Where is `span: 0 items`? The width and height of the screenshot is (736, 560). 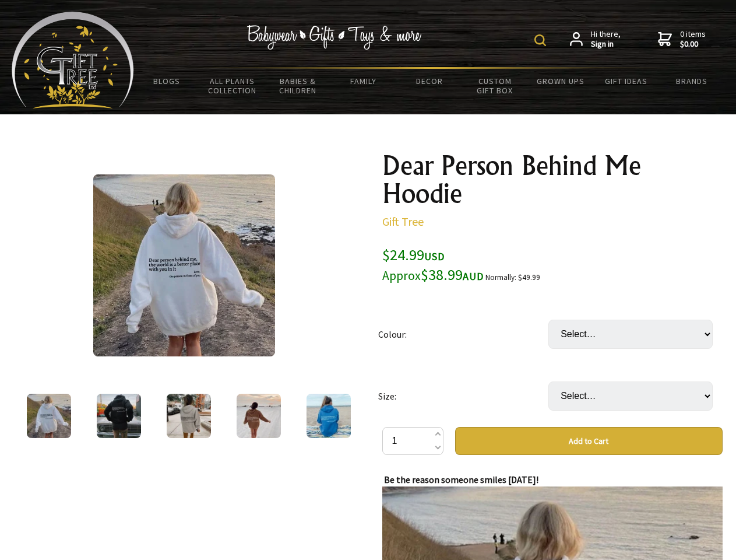 span: 0 items is located at coordinates (694, 39).